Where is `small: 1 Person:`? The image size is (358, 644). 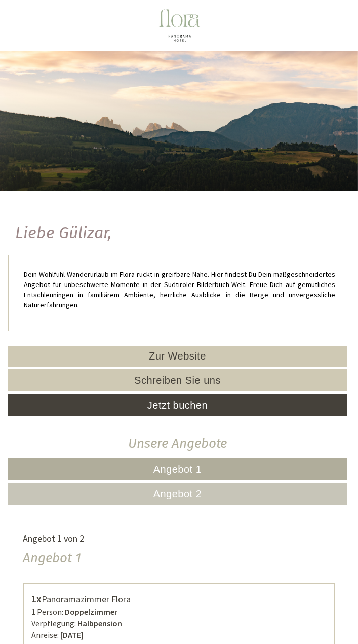 small: 1 Person: is located at coordinates (47, 611).